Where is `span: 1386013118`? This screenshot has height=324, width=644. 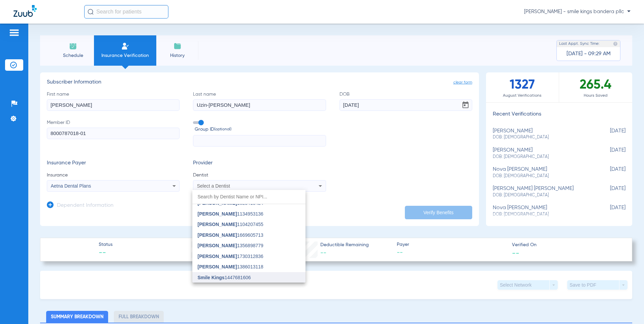 span: 1386013118 is located at coordinates (231, 267).